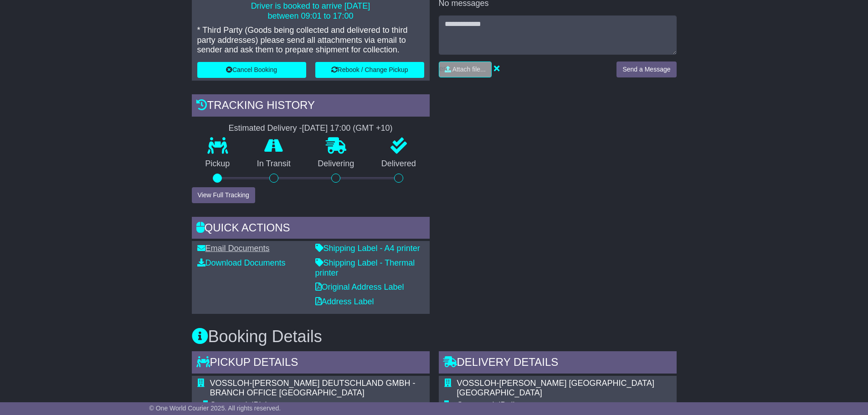  Describe the element at coordinates (218, 164) in the screenshot. I see `p: Pickup` at that location.